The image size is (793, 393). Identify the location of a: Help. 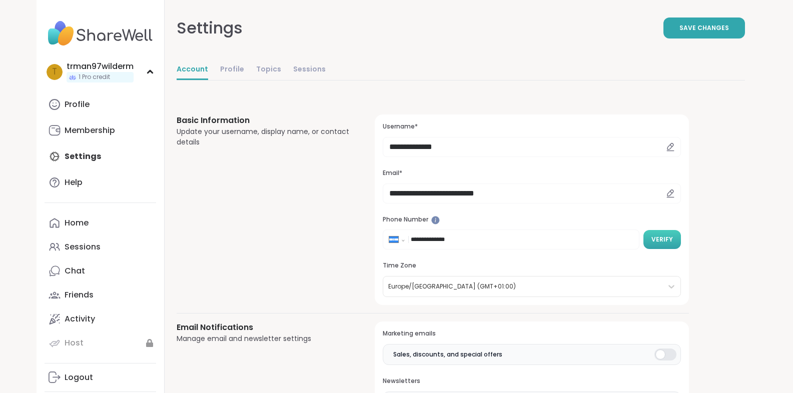
(100, 183).